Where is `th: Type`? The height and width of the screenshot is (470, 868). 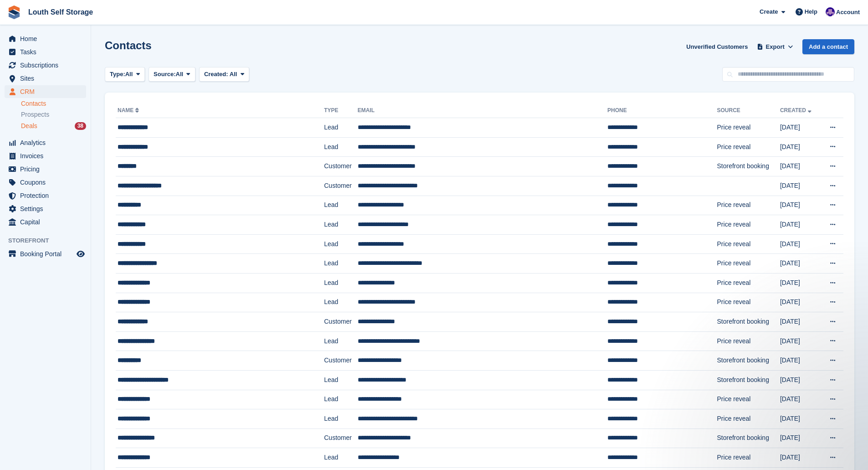
th: Type is located at coordinates (341, 110).